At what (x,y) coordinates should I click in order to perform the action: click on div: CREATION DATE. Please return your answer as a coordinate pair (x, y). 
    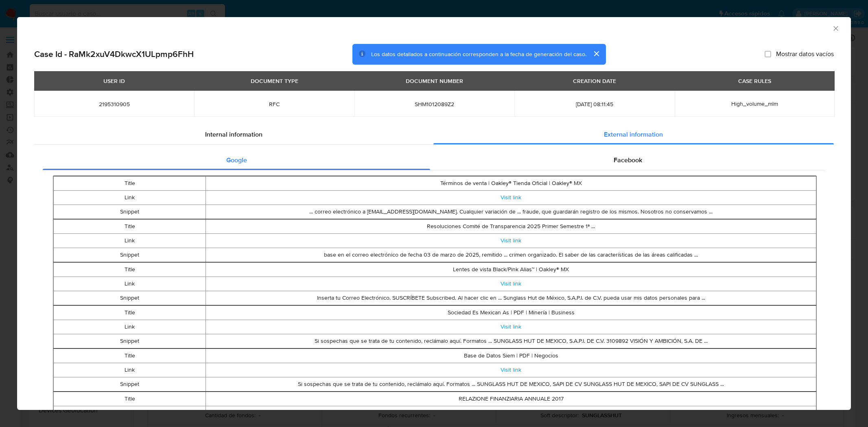
    Looking at the image, I should click on (594, 81).